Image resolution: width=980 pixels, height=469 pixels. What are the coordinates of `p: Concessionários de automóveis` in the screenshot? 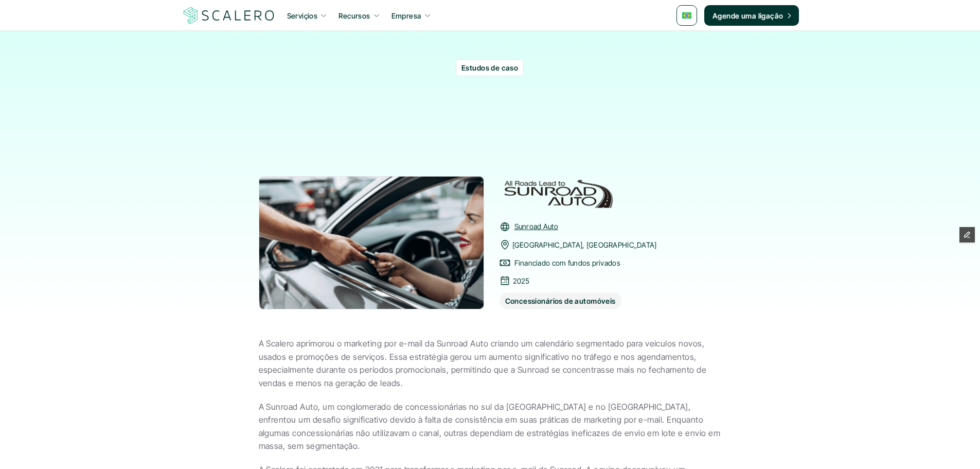 It's located at (560, 300).